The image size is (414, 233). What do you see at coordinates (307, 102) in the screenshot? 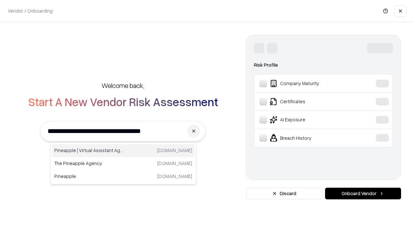
I see `div: Certificates` at bounding box center [307, 102].